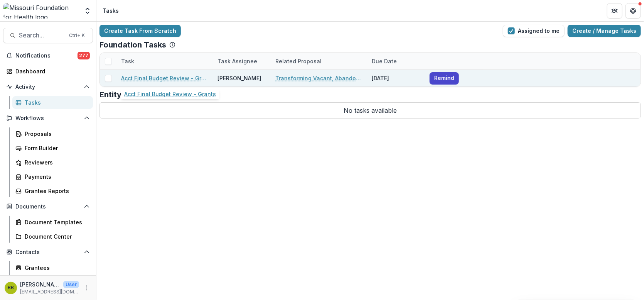 This screenshot has width=644, height=300. What do you see at coordinates (48, 87) in the screenshot?
I see `button: Open Activity` at bounding box center [48, 87].